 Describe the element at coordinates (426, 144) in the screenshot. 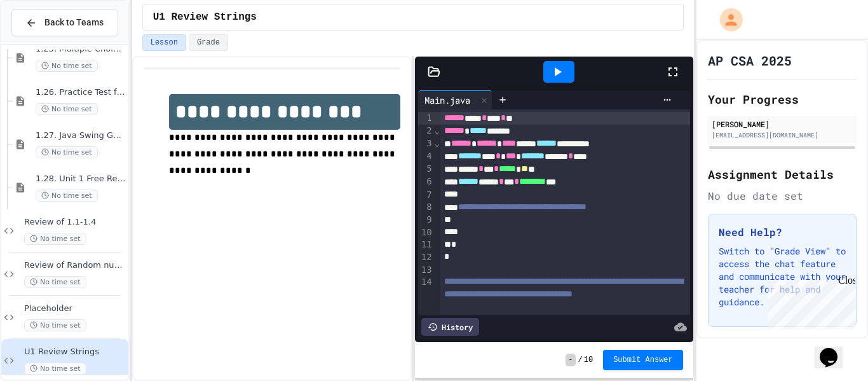

I see `div: 3` at that location.